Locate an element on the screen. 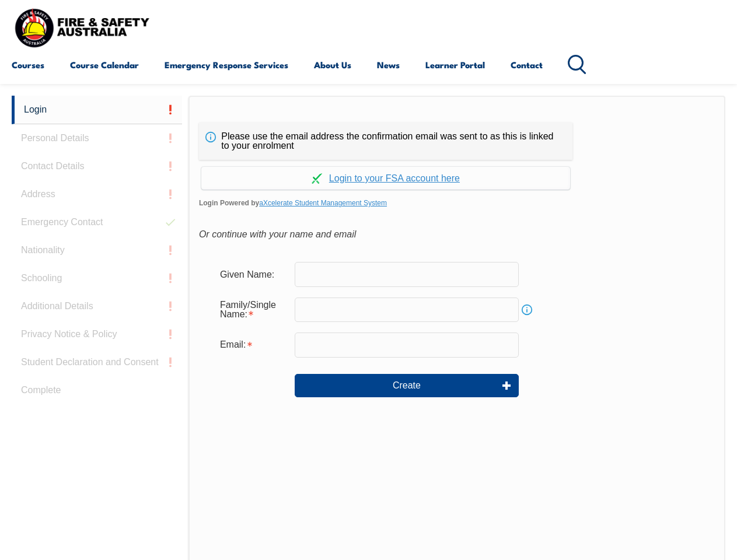  div: Email is required. is located at coordinates (253, 345).